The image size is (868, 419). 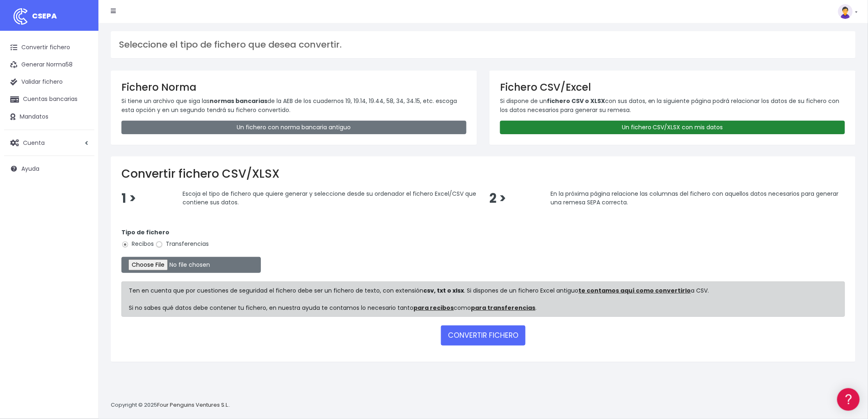 What do you see at coordinates (483, 299) in the screenshot?
I see `div: Ten en cuenta que por cuestiones de seguridad el fichero debe ser un fichero de texto, con extens...` at bounding box center [483, 299].